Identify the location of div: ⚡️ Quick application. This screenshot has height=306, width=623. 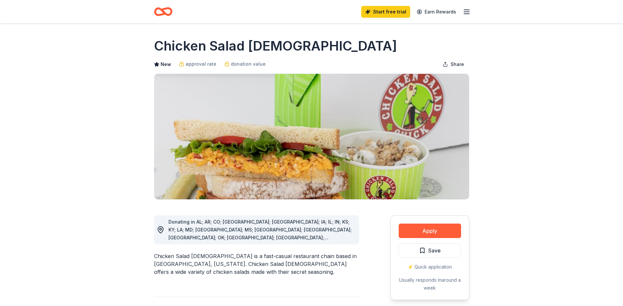
(430, 267).